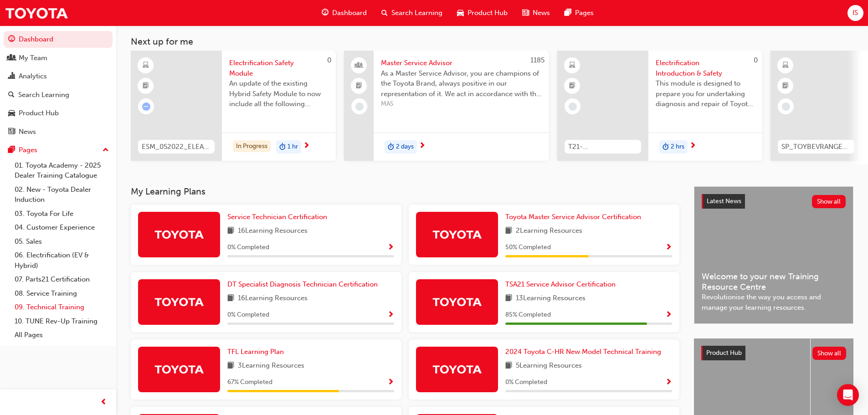 This screenshot has width=868, height=415. I want to click on span: IS, so click(855, 13).